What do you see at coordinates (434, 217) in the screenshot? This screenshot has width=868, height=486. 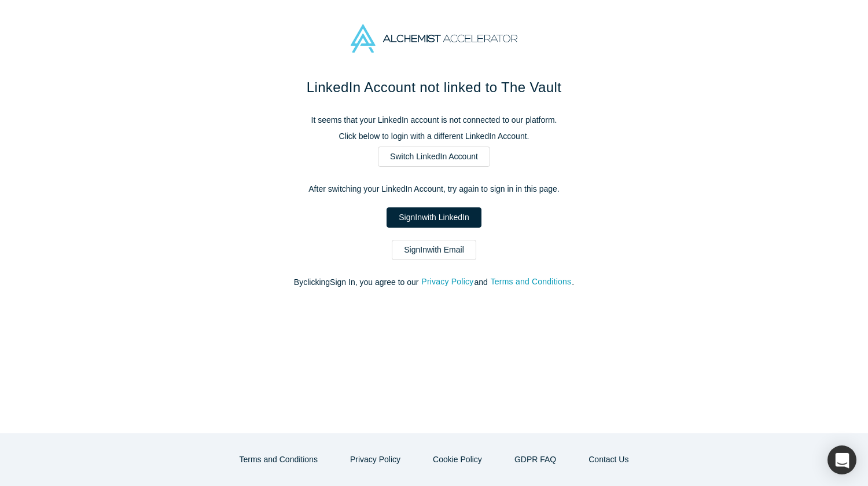 I see `a: SignInwith LinkedIn` at bounding box center [434, 217].